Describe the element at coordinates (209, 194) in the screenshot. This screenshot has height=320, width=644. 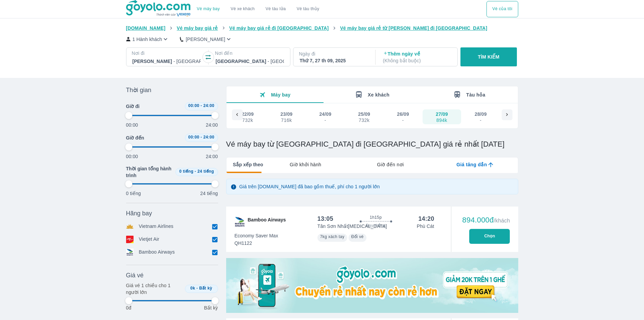
I see `p: 24 tiếng` at that location.